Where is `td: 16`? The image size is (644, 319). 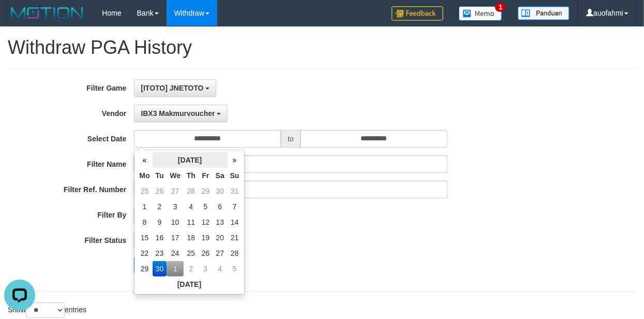 td: 16 is located at coordinates (160, 238).